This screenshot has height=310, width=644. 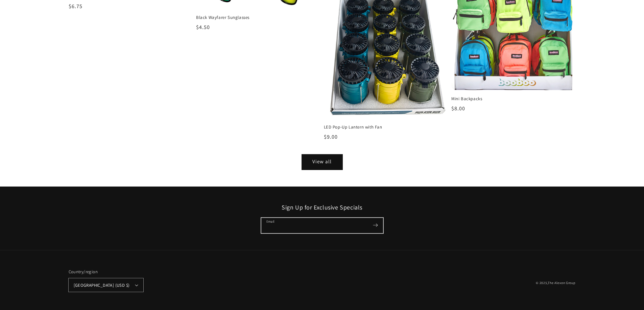 What do you see at coordinates (258, 18) in the screenshot?
I see `span: Black Wayfarer Sunglasses` at bounding box center [258, 18].